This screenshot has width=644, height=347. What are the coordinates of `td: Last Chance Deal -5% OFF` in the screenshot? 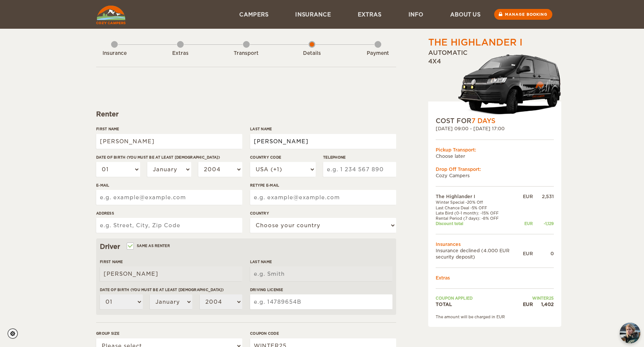 It's located at (479, 208).